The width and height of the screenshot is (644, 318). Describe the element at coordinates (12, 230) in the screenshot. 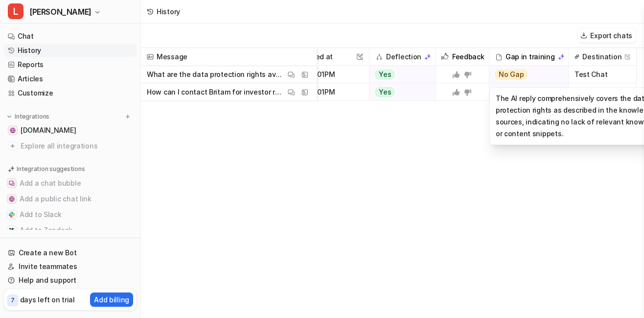

I see `img: Add to Zendesk` at that location.